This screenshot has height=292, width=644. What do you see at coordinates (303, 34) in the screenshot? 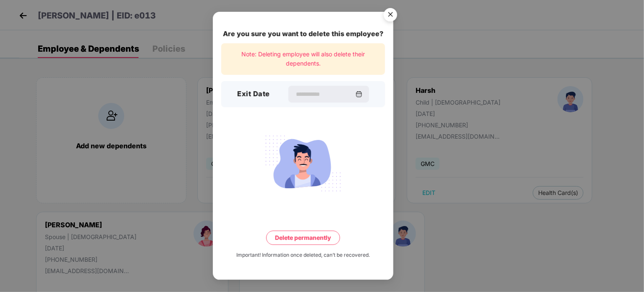
I see `div: Are you sure you want to delete this employee?` at bounding box center [303, 34].